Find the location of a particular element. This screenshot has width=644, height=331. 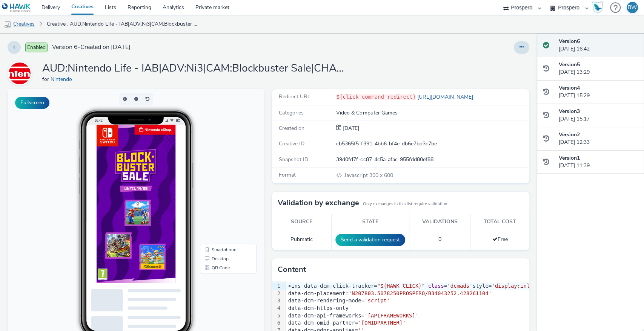

span: Desktop is located at coordinates (212, 170).